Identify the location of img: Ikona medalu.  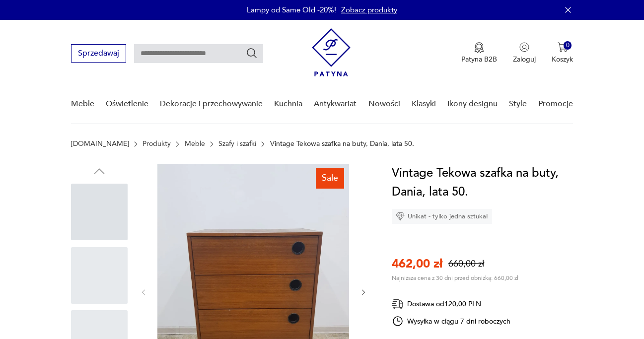
(479, 48).